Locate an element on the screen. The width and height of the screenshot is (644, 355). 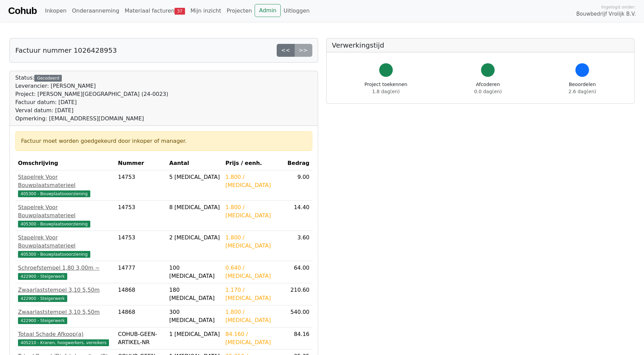
div: Afcoderen is located at coordinates (488, 88).